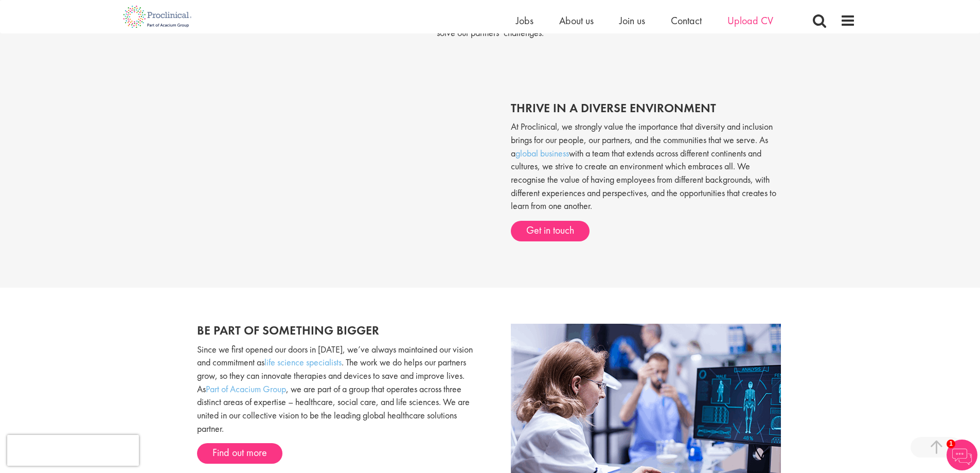 Image resolution: width=980 pixels, height=473 pixels. I want to click on span: Contact, so click(686, 20).